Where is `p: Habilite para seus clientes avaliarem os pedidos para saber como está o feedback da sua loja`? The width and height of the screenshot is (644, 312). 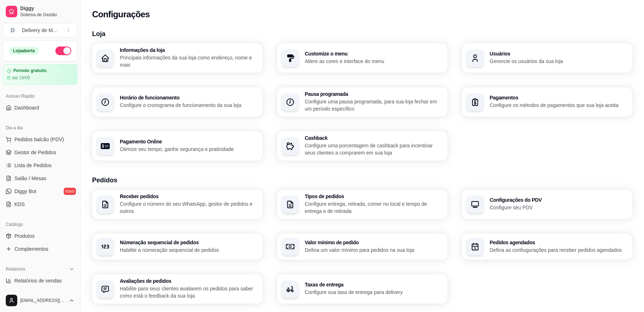 p: Habilite para seus clientes avaliarem os pedidos para saber como está o feedback da sua loja is located at coordinates (189, 292).